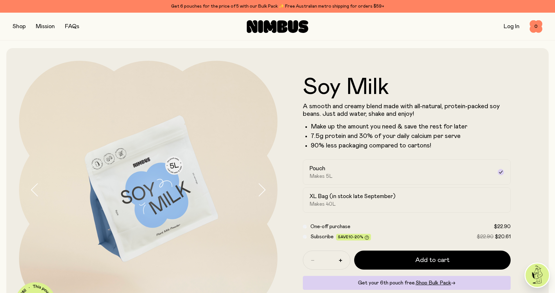 This screenshot has height=293, width=555. I want to click on span: Add to cart, so click(432, 260).